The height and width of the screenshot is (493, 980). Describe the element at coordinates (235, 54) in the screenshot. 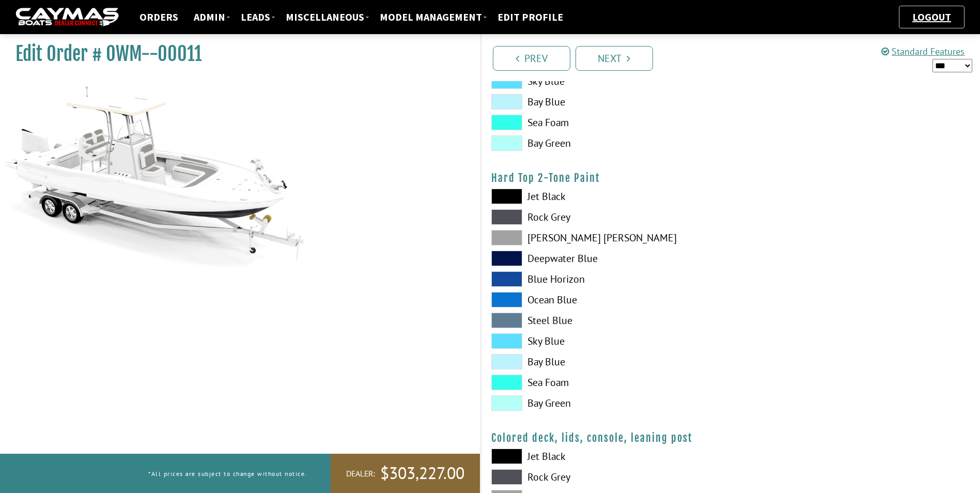

I see `h1: Edit Order # OWM--00011` at that location.